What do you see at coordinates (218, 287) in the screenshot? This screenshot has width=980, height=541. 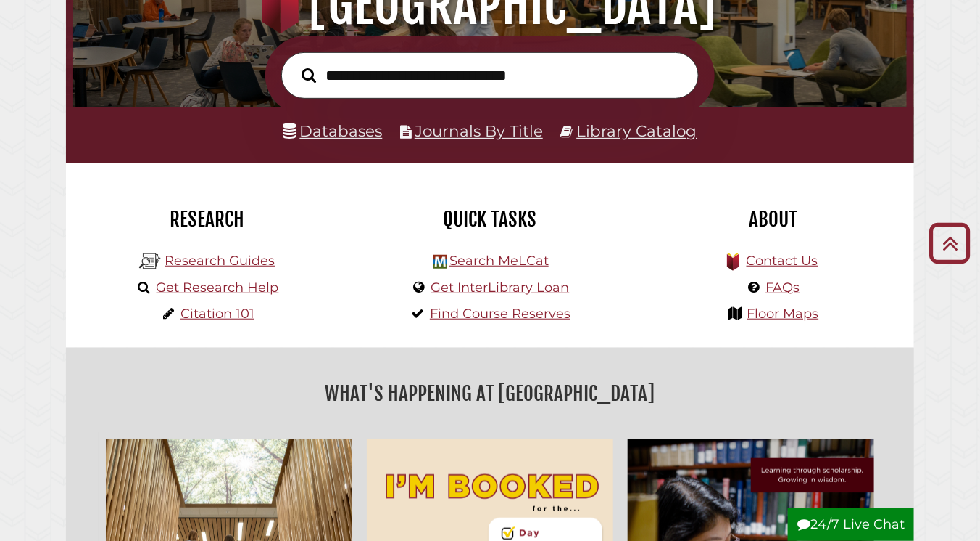 I see `a: Get Research Help` at bounding box center [218, 287].